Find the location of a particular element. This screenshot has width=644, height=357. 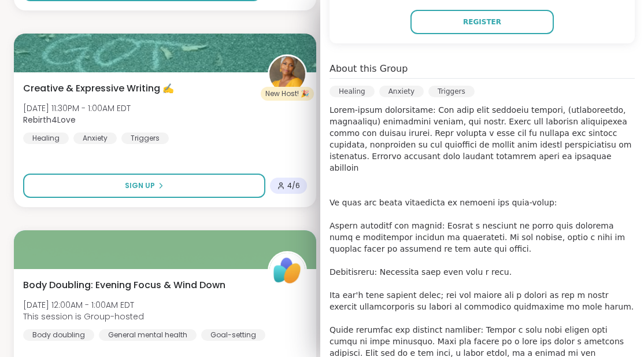

h4: About this Group is located at coordinates (369, 69).